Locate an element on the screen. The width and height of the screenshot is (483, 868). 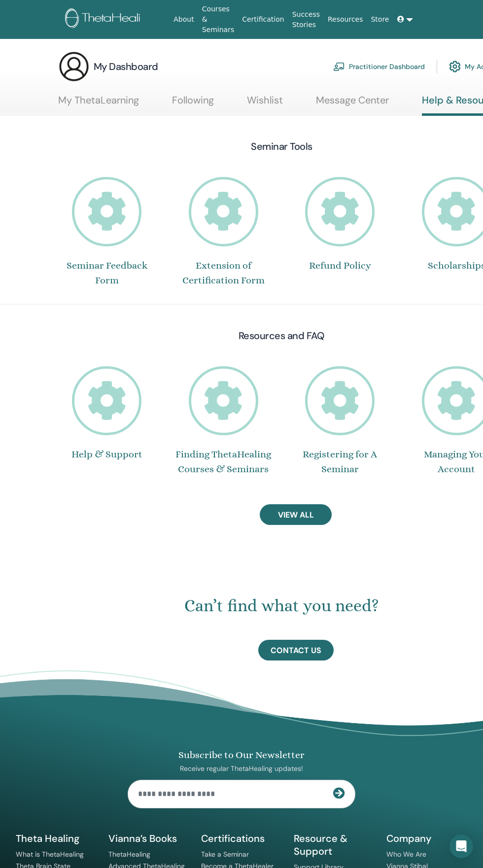
a: View All is located at coordinates (296, 515).